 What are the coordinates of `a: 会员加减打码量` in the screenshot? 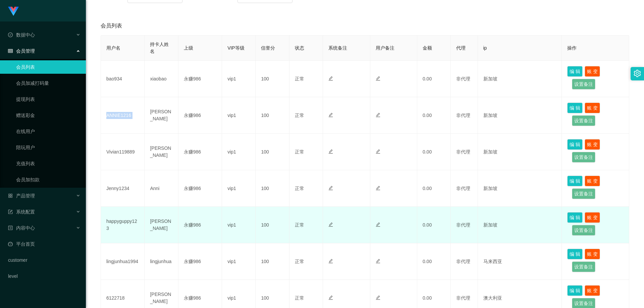 It's located at (48, 83).